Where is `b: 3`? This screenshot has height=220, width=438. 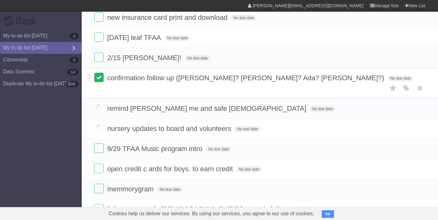
b: 3 is located at coordinates (74, 36).